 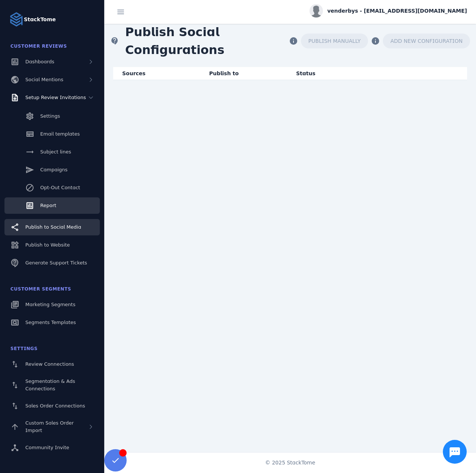 I want to click on span: © 2025 StackTome, so click(x=290, y=463).